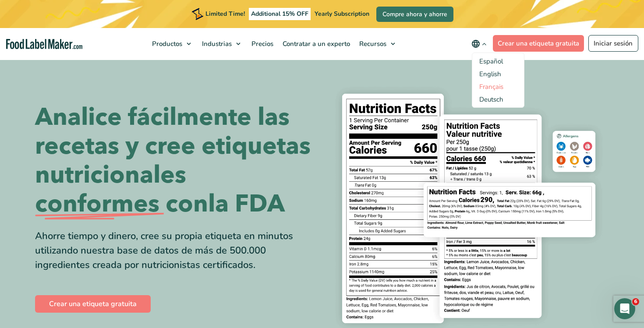 This screenshot has height=328, width=644. What do you see at coordinates (491, 61) in the screenshot?
I see `span: Español` at bounding box center [491, 61].